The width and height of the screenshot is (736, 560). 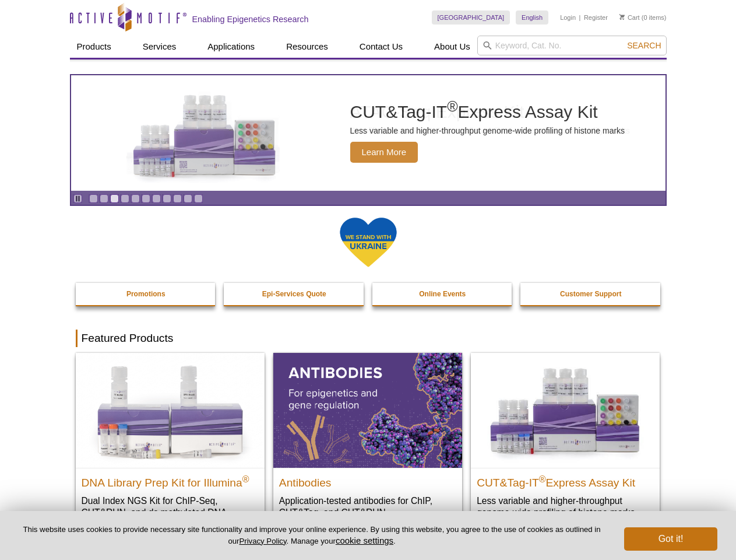 I want to click on a: Go to slide 1, so click(x=93, y=198).